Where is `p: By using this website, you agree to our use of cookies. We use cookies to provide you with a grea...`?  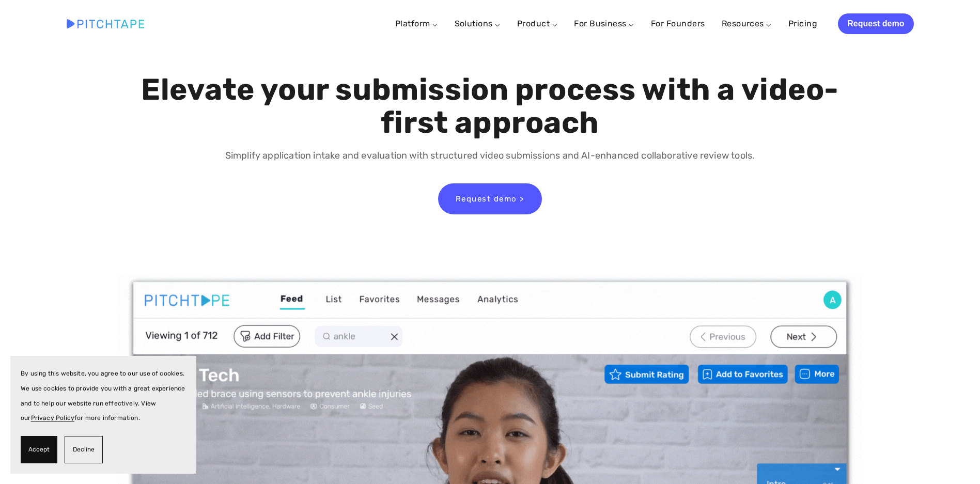
p: By using this website, you agree to our use of cookies. We use cookies to provide you with a grea... is located at coordinates (103, 396).